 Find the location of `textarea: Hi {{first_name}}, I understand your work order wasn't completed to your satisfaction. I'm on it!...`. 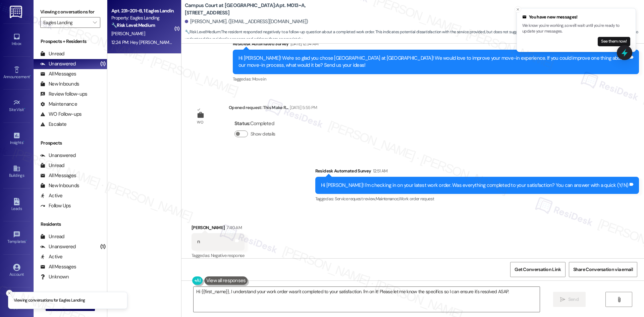

textarea: Hi {{first_name}}, I understand your work order wasn't completed to your satisfaction. I'm on it!... is located at coordinates (366, 299).